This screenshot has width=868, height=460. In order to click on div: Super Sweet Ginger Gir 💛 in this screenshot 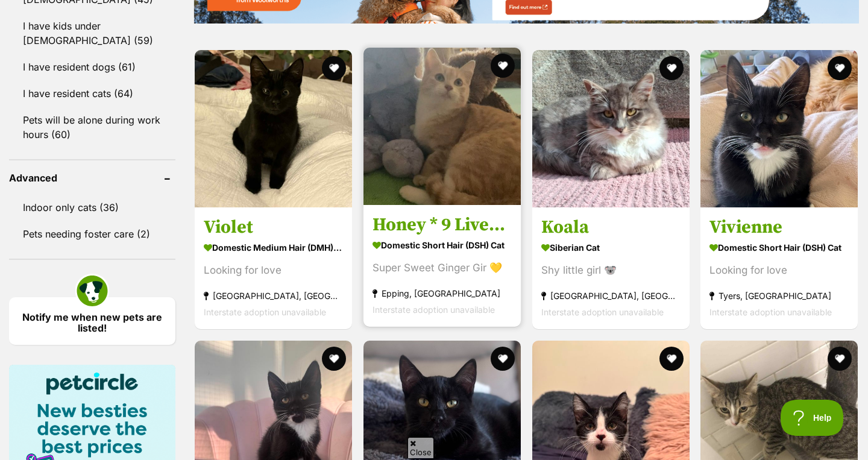, I will do `click(442, 268)`.